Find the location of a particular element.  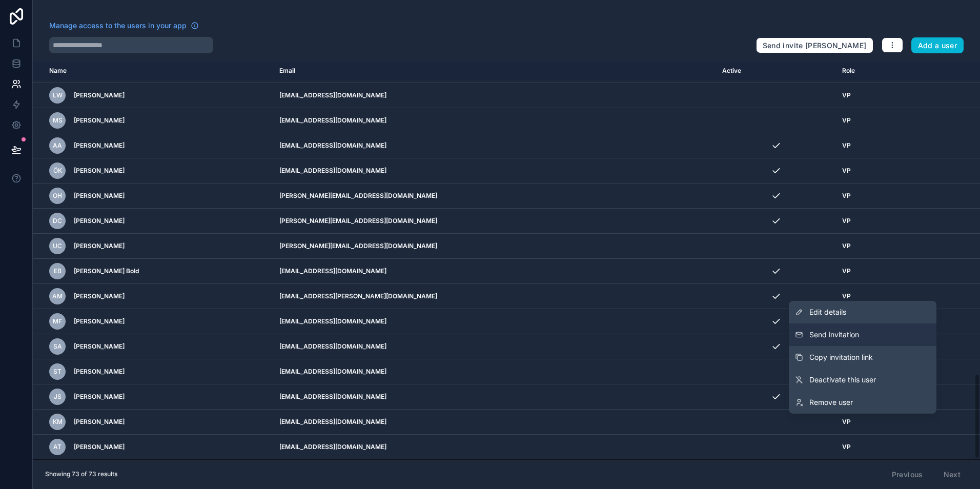

span: AM is located at coordinates (58, 296).